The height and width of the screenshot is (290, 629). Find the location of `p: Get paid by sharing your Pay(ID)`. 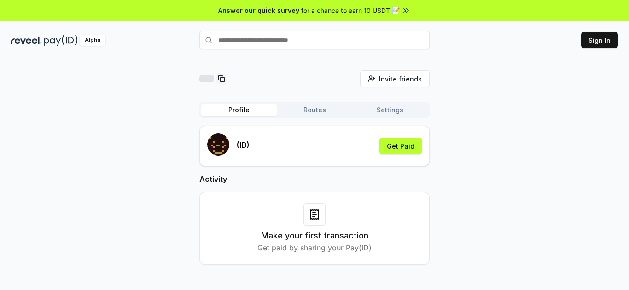

p: Get paid by sharing your Pay(ID) is located at coordinates (314, 248).